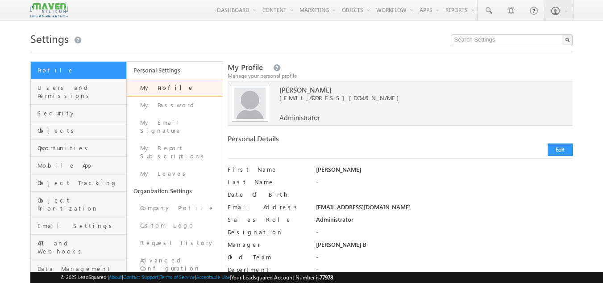 Image resolution: width=603 pixels, height=283 pixels. What do you see at coordinates (268, 232) in the screenshot?
I see `label: Designation` at bounding box center [268, 232].